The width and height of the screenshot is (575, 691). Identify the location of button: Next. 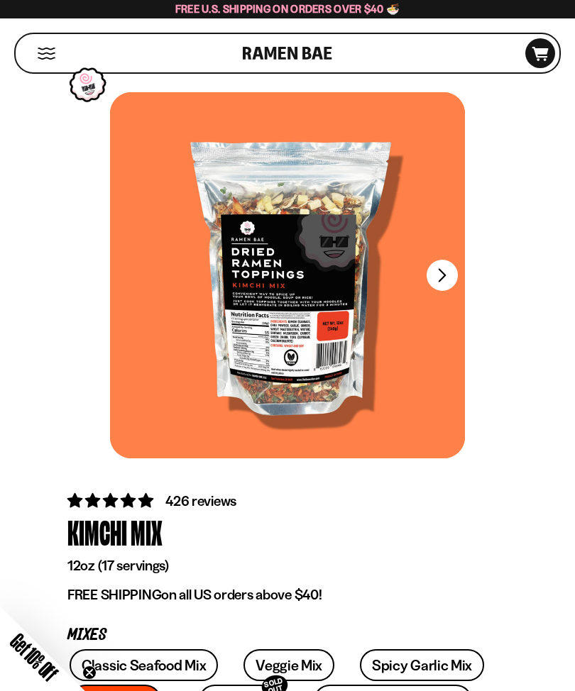
(442, 275).